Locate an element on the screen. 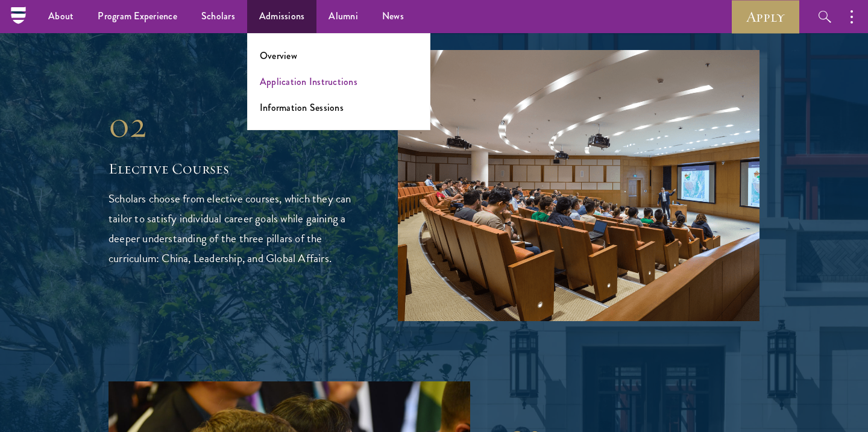  p: Scholars choose from elective courses, which they can tailor to satisfy individual career goals w... is located at coordinates (235, 228).